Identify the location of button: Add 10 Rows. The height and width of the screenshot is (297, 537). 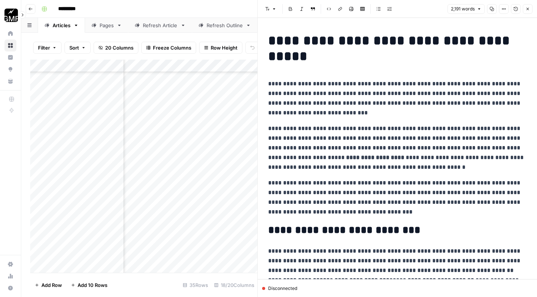
(89, 285).